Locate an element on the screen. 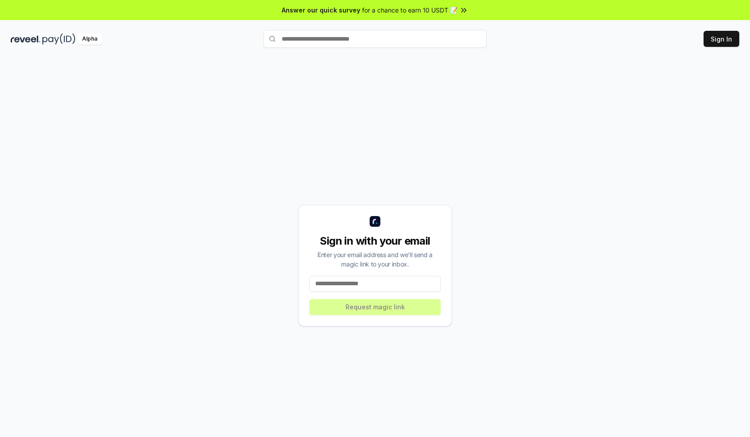 The height and width of the screenshot is (437, 750). div: Sign in with your email is located at coordinates (375, 241).